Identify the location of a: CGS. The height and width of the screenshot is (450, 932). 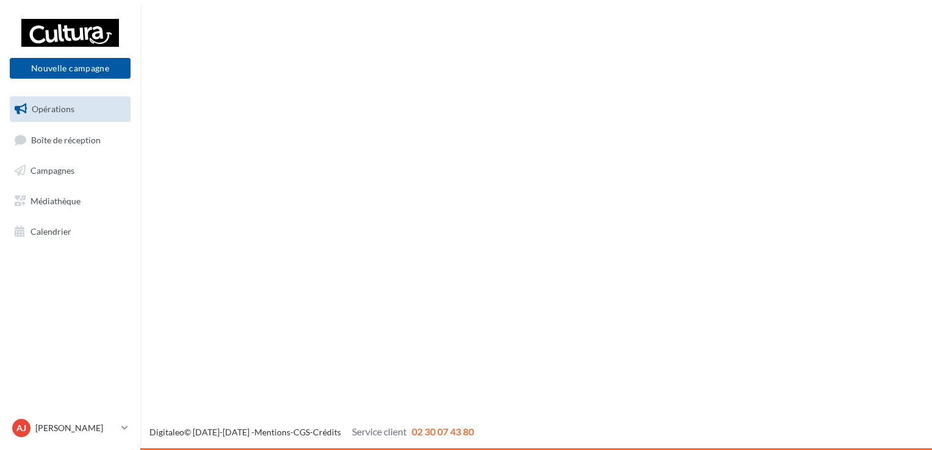
(301, 432).